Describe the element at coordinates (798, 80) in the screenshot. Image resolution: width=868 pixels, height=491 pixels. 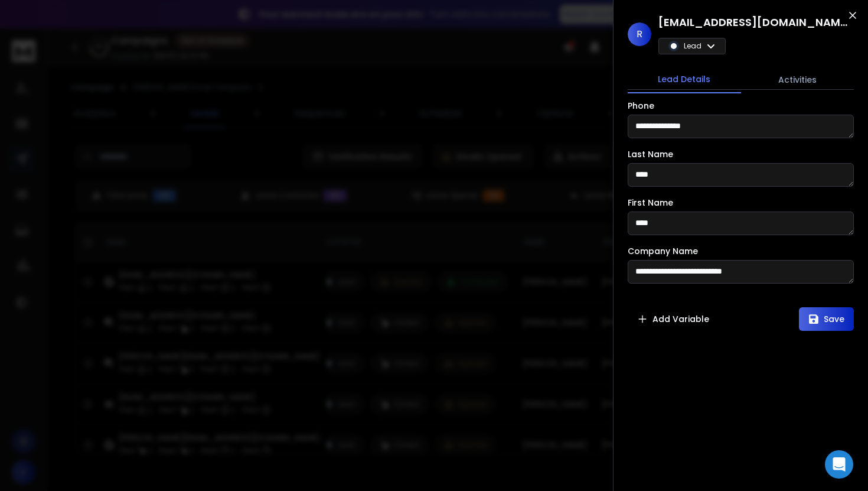
I see `button: Activities` at that location.